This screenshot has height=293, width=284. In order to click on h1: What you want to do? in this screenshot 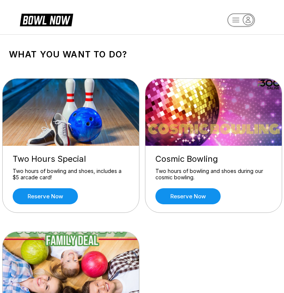, I will do `click(142, 54)`.